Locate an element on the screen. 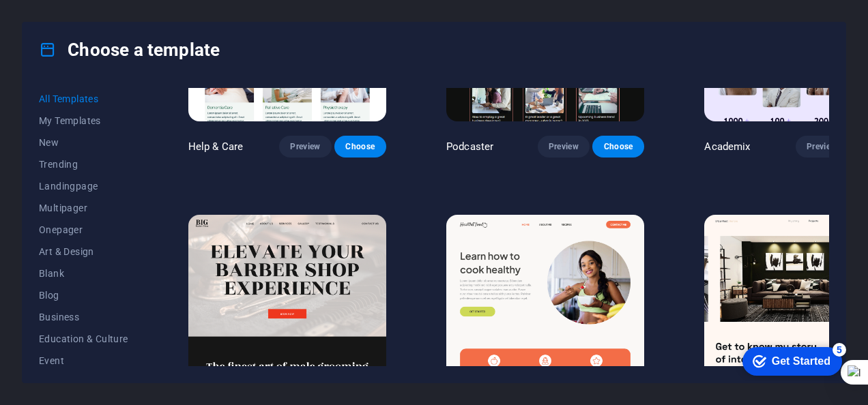  button: All Templates is located at coordinates (83, 99).